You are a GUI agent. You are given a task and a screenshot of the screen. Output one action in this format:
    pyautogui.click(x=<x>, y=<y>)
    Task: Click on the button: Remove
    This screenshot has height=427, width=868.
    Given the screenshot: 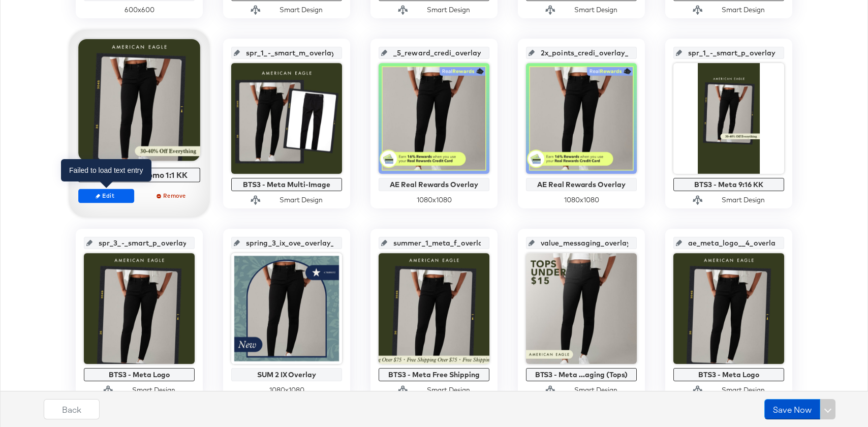 What is the action you would take?
    pyautogui.click(x=172, y=196)
    